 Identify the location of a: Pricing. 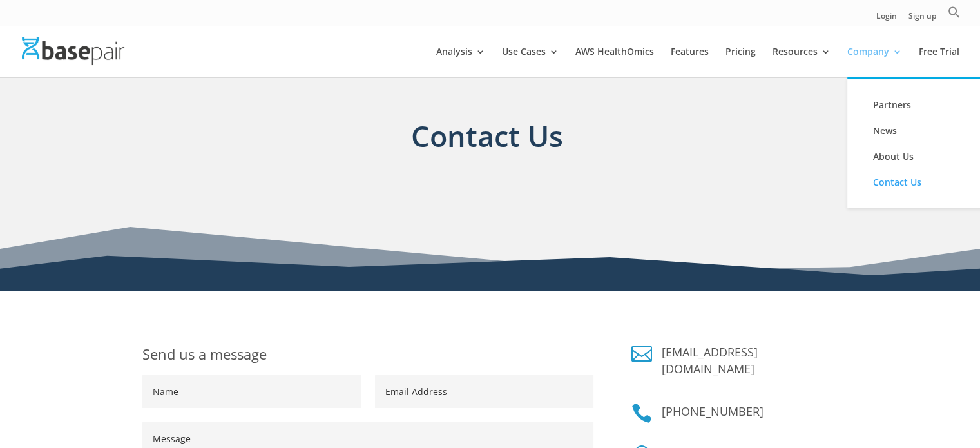
(741, 62).